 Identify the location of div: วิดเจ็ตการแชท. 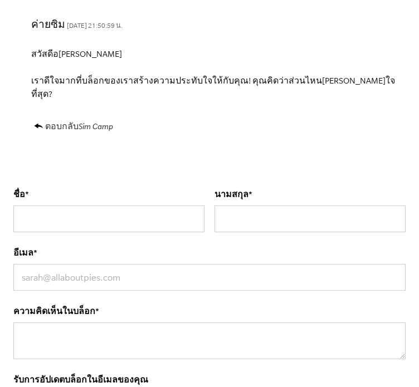
(391, 360).